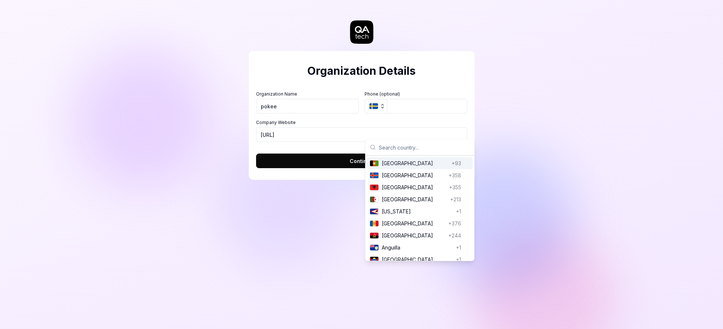 This screenshot has width=723, height=329. I want to click on span: +355, so click(455, 187).